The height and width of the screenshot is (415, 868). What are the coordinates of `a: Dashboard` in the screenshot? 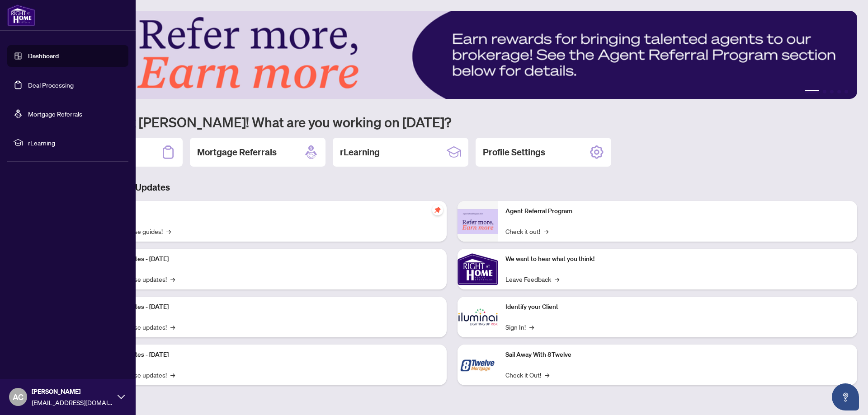 It's located at (43, 56).